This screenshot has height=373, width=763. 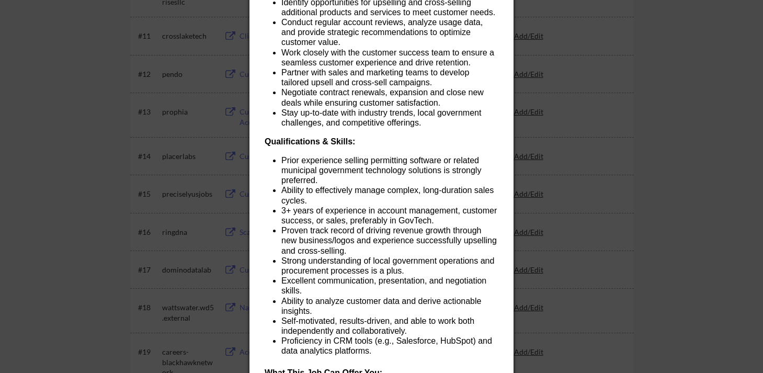 What do you see at coordinates (389, 195) in the screenshot?
I see `span: Ability to effectively manage complex, long-duration sales cycles.` at bounding box center [389, 195].